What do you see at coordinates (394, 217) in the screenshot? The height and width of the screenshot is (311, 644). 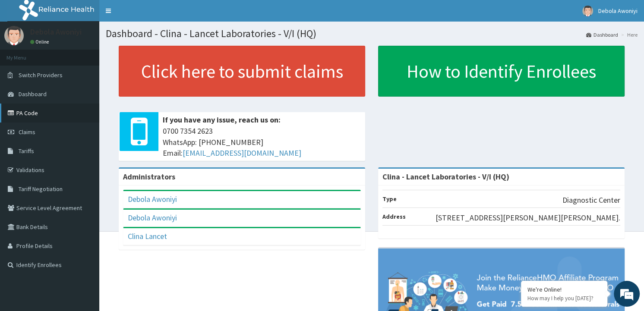 I see `b: Address` at bounding box center [394, 217].